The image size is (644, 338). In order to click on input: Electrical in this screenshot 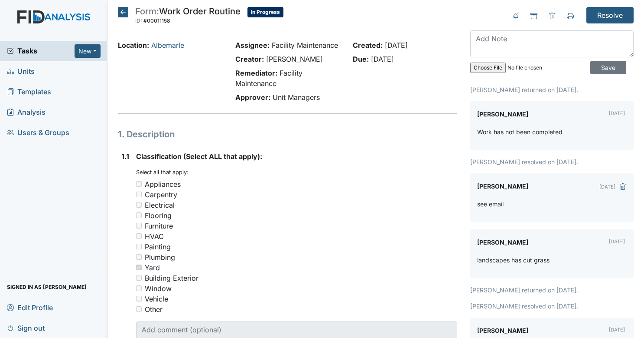, I will do `click(138, 204)`.